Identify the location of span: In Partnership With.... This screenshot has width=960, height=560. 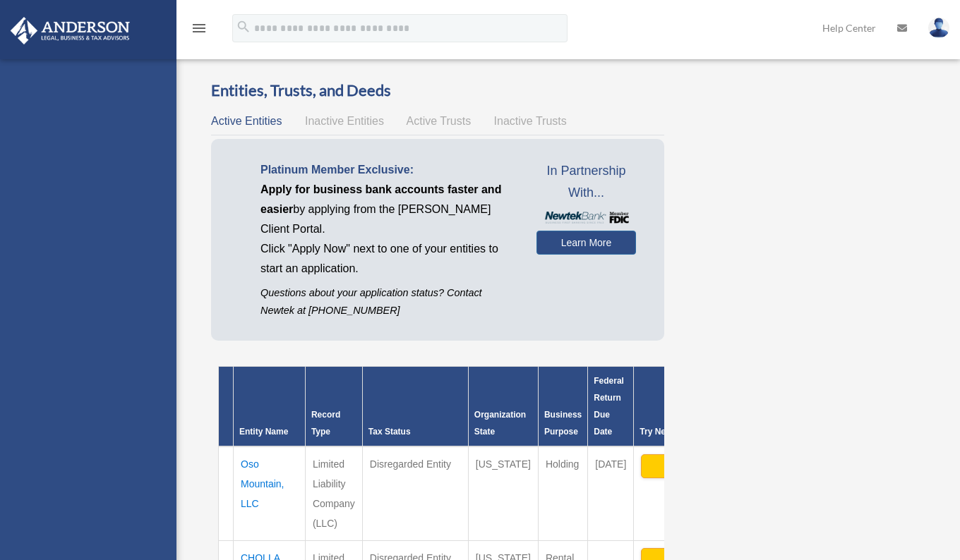
(586, 182).